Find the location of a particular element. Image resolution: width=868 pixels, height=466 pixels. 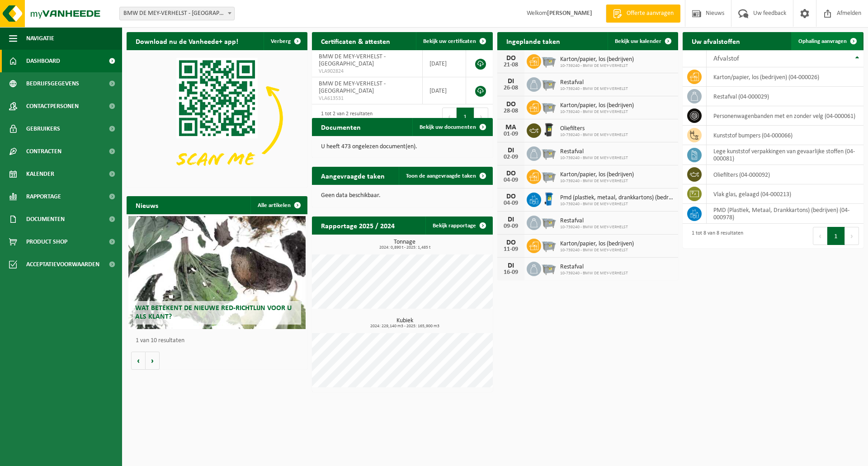

div: MA is located at coordinates (511, 128).